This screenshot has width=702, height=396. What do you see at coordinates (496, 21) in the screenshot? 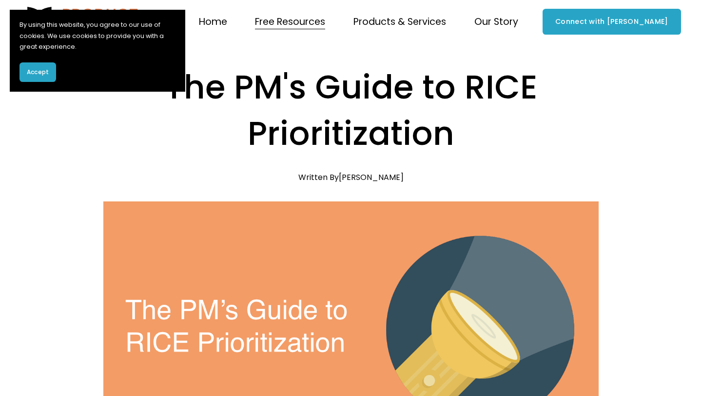
I see `span: Our Story` at bounding box center [496, 21].